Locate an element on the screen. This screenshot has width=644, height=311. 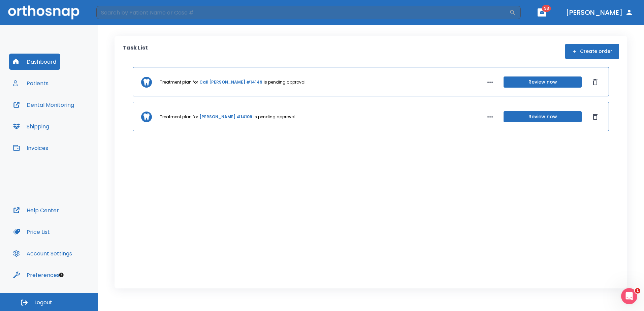
span: 93 is located at coordinates (546, 9).